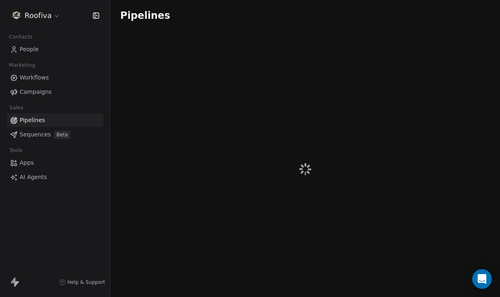  What do you see at coordinates (34, 77) in the screenshot?
I see `span: Workflows` at bounding box center [34, 77].